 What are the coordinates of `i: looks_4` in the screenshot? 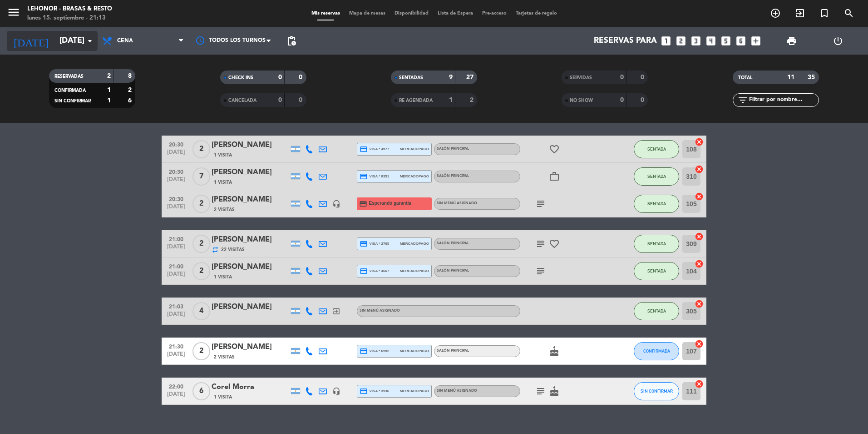 It's located at (711, 41).